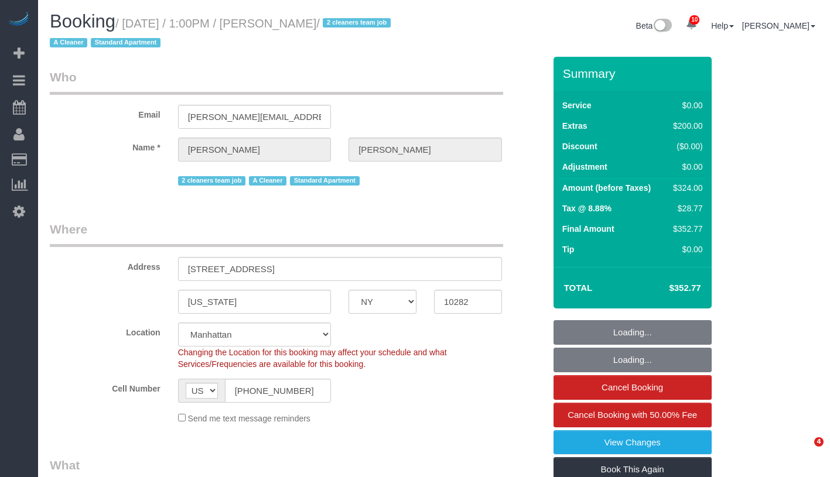 The height and width of the screenshot is (477, 830). I want to click on label: Name *, so click(105, 145).